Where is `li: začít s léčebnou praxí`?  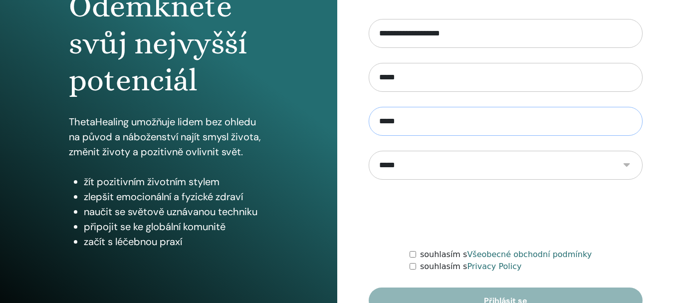 li: začít s léčebnou praxí is located at coordinates (176, 241).